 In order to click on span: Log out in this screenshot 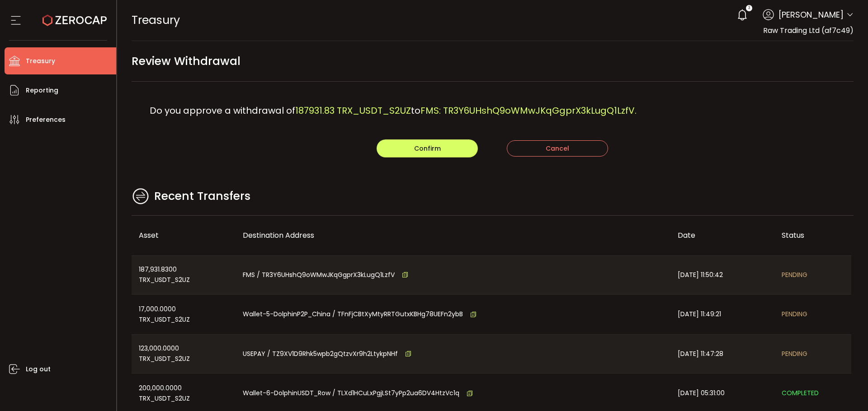, I will do `click(38, 369)`.